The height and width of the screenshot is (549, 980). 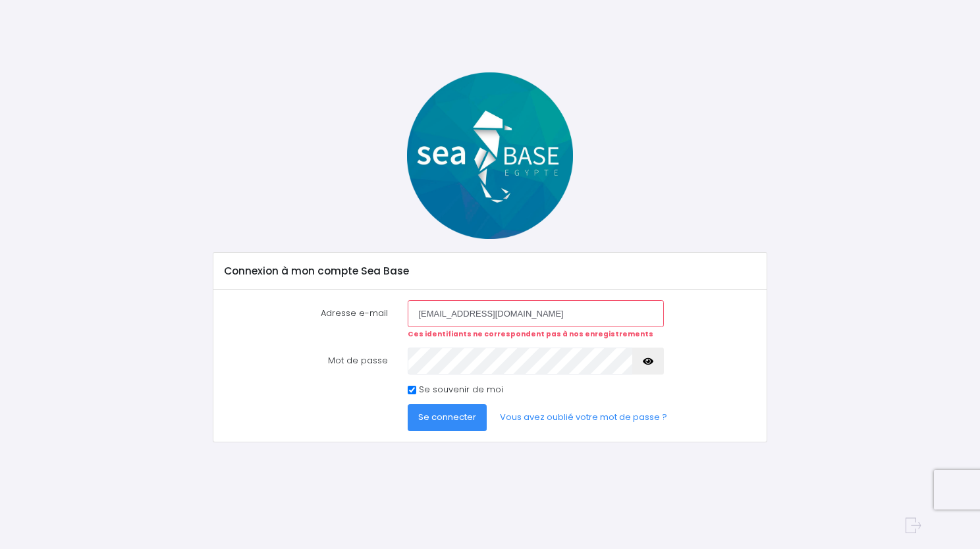 I want to click on strong: Ces identifiants ne correspondent pas à nos enregistrements, so click(x=530, y=334).